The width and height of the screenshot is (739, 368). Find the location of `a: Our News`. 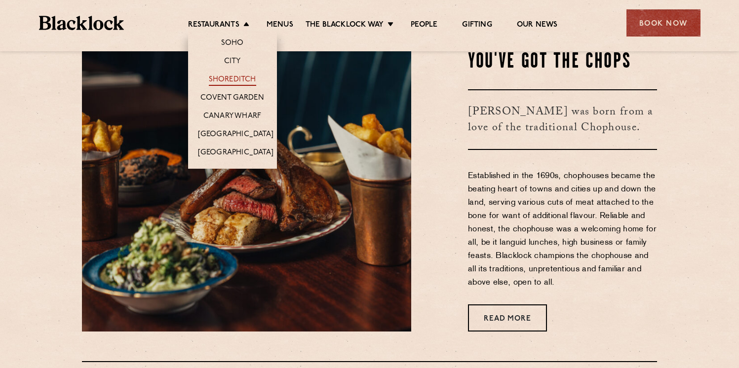

a: Our News is located at coordinates (537, 26).